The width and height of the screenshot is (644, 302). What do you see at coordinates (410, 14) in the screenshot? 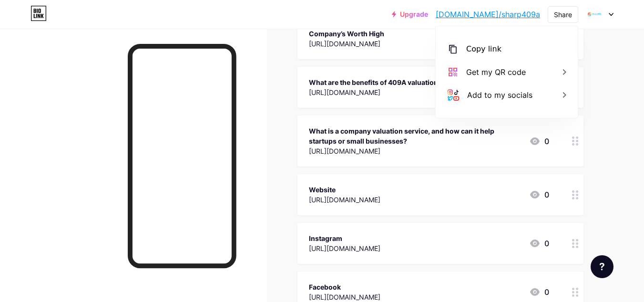
I see `a: Upgrade` at bounding box center [410, 14].